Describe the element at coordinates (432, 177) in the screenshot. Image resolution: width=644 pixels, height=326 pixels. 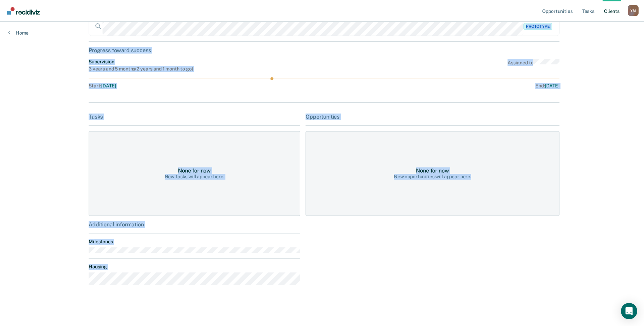
I see `div: New opportunities will appear here.` at that location.